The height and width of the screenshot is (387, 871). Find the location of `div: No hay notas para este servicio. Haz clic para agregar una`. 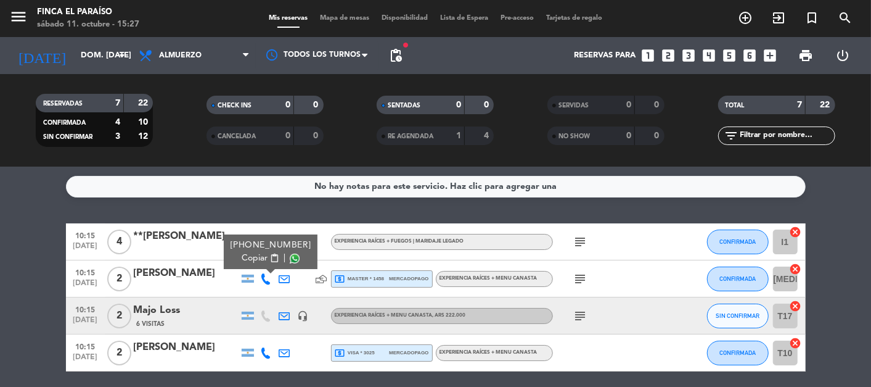

div: No hay notas para este servicio. Haz clic para agregar una is located at coordinates (435, 186).